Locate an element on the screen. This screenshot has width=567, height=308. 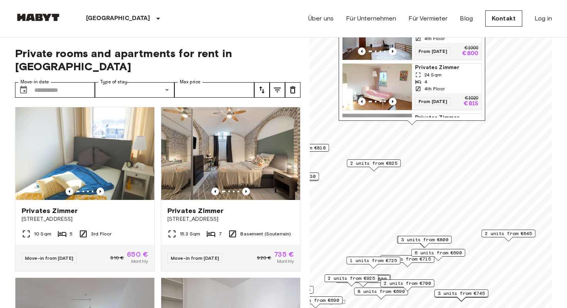
span: 5 units from €715 is located at coordinates (408, 259).